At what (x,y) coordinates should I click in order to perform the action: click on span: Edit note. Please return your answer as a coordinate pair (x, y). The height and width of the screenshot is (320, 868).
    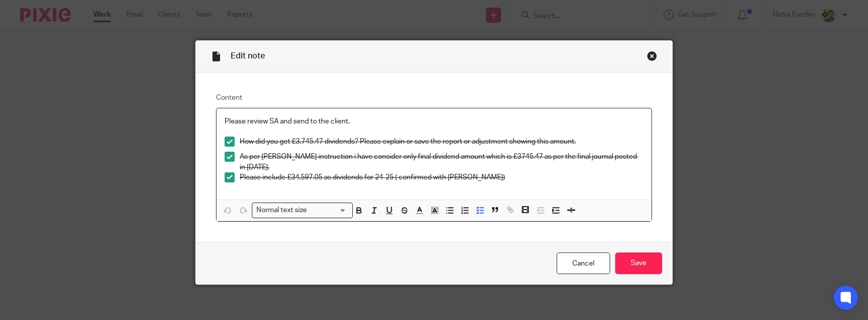
    Looking at the image, I should click on (248, 56).